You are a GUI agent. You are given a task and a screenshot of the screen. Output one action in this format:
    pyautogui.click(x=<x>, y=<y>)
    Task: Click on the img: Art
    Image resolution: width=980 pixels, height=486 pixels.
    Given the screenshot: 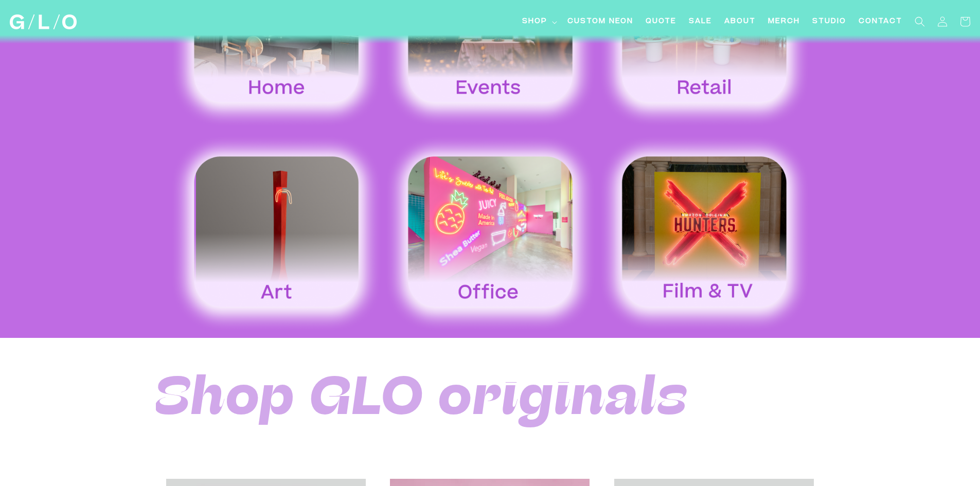 What is the action you would take?
    pyautogui.click(x=276, y=233)
    